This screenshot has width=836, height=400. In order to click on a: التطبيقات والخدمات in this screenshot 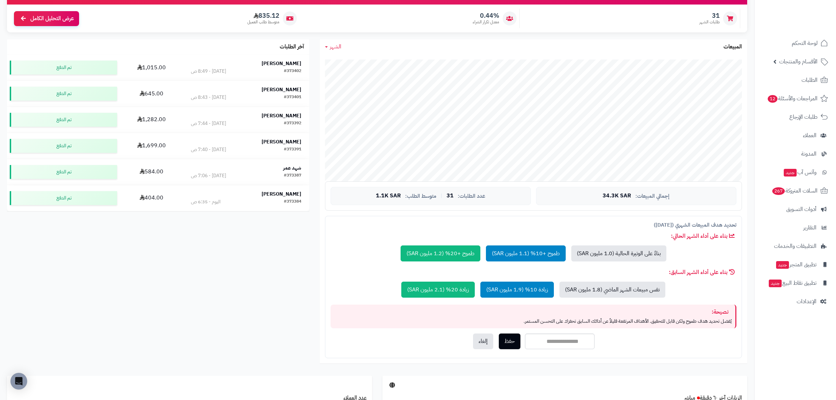, I will do `click(795, 246)`.